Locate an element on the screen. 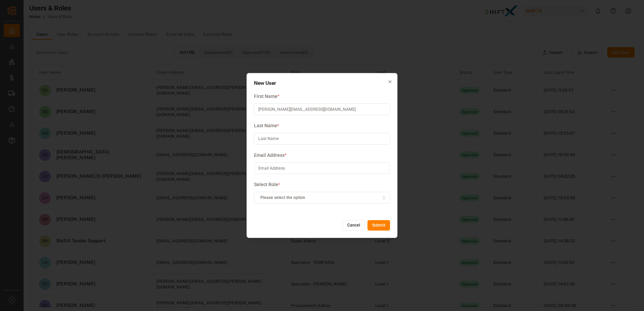 This screenshot has height=311, width=644. span: Please select the option is located at coordinates (283, 198).